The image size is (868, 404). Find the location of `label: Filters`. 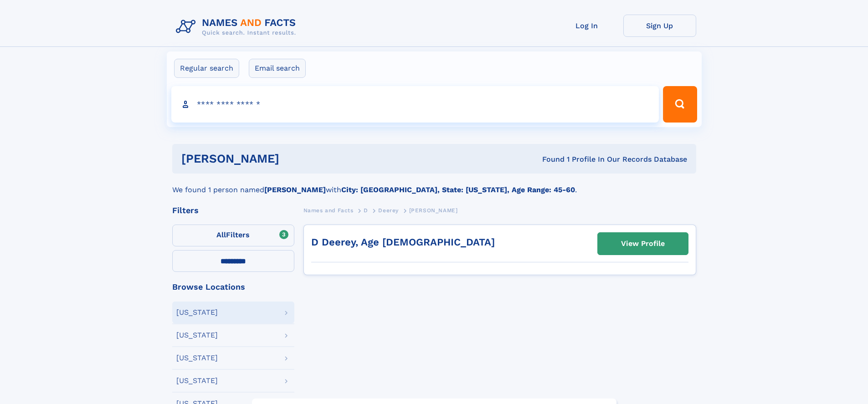

label: Filters is located at coordinates (233, 235).